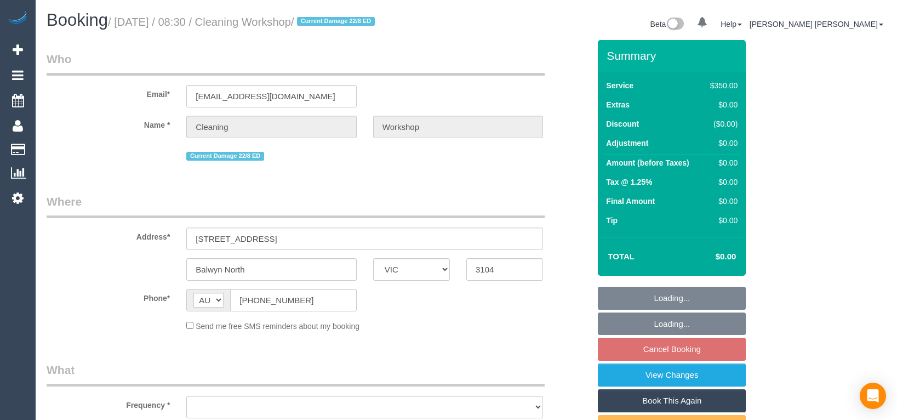 Image resolution: width=897 pixels, height=420 pixels. I want to click on label: Adjustment, so click(627, 143).